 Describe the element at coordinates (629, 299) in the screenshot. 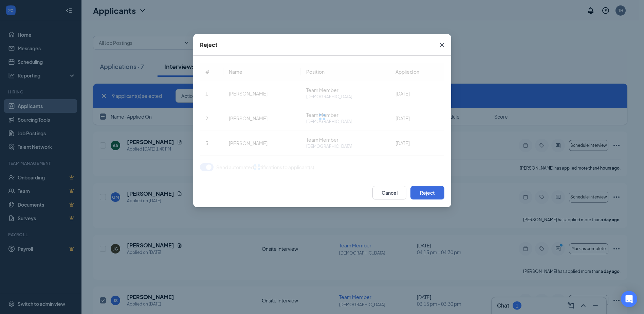

I see `div: Open Intercom Messenger` at that location.